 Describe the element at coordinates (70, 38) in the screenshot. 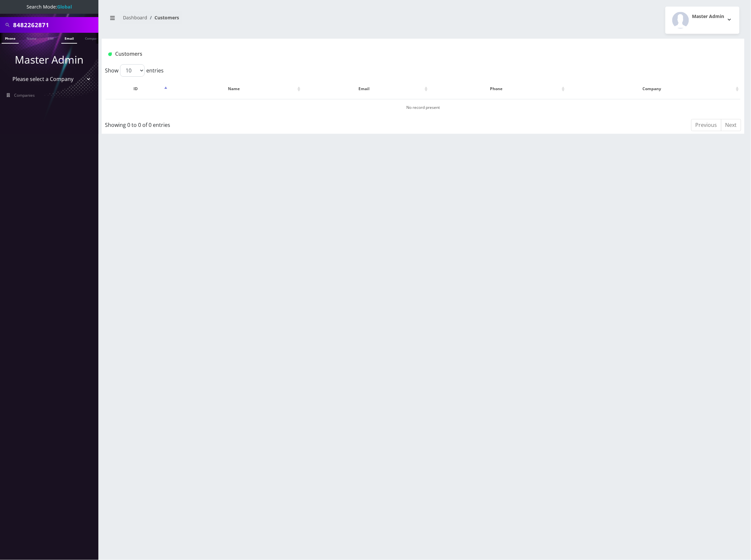

I see `a: Email` at that location.